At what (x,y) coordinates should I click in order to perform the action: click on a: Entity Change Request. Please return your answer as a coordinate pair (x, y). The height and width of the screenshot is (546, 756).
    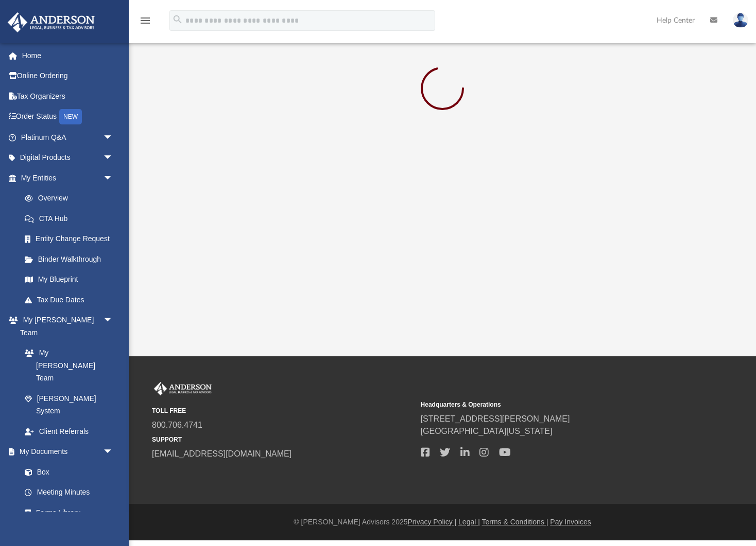
    Looking at the image, I should click on (72, 239).